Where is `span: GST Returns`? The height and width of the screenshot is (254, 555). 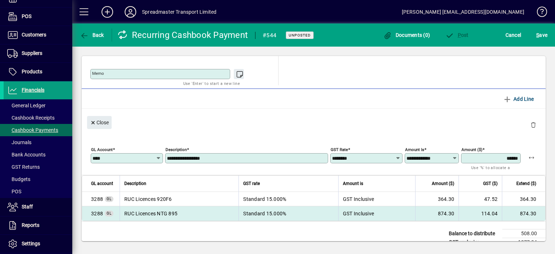
span: GST Returns is located at coordinates (23, 167).